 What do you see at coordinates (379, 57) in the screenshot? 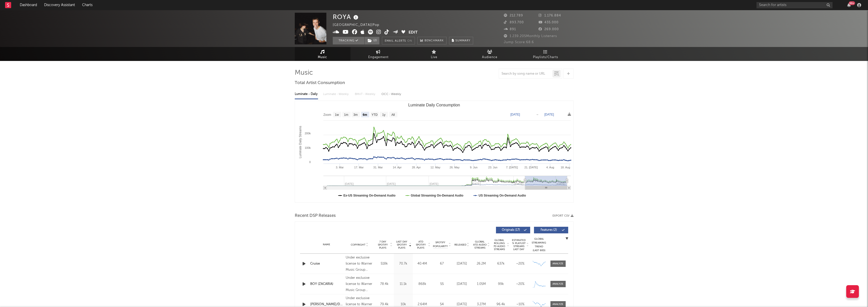
I see `span: Engagement` at bounding box center [379, 57].